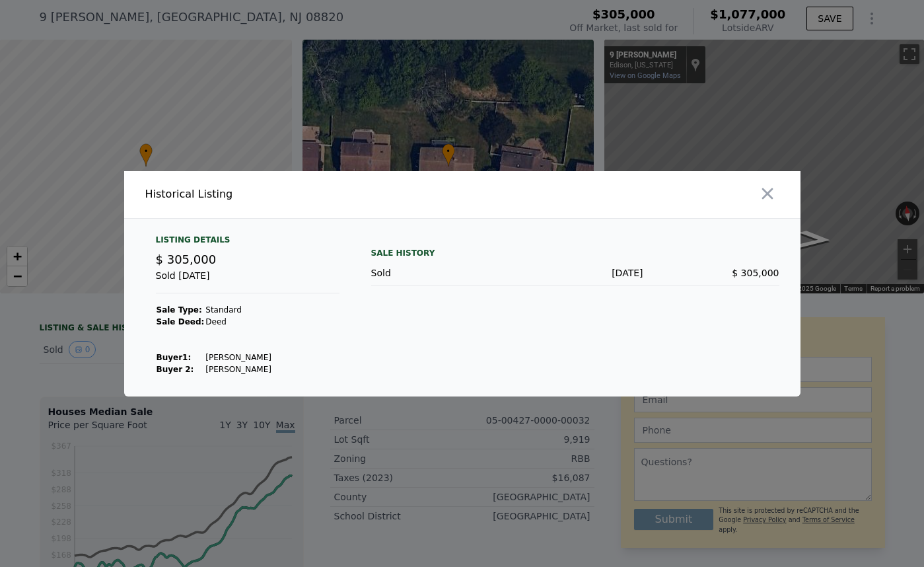 The width and height of the screenshot is (924, 567). Describe the element at coordinates (180, 322) in the screenshot. I see `strong: Sale Deed:` at that location.